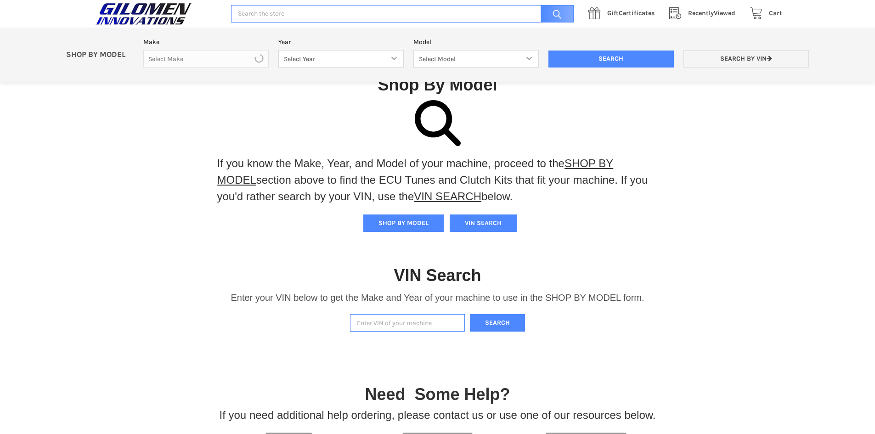  What do you see at coordinates (712, 13) in the screenshot?
I see `span: Viewed` at bounding box center [712, 13].